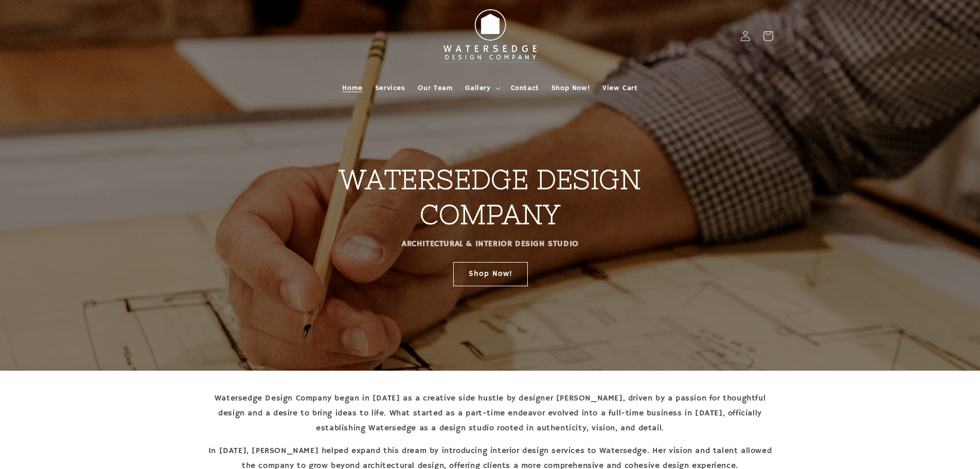  Describe the element at coordinates (390, 88) in the screenshot. I see `span: Services` at that location.